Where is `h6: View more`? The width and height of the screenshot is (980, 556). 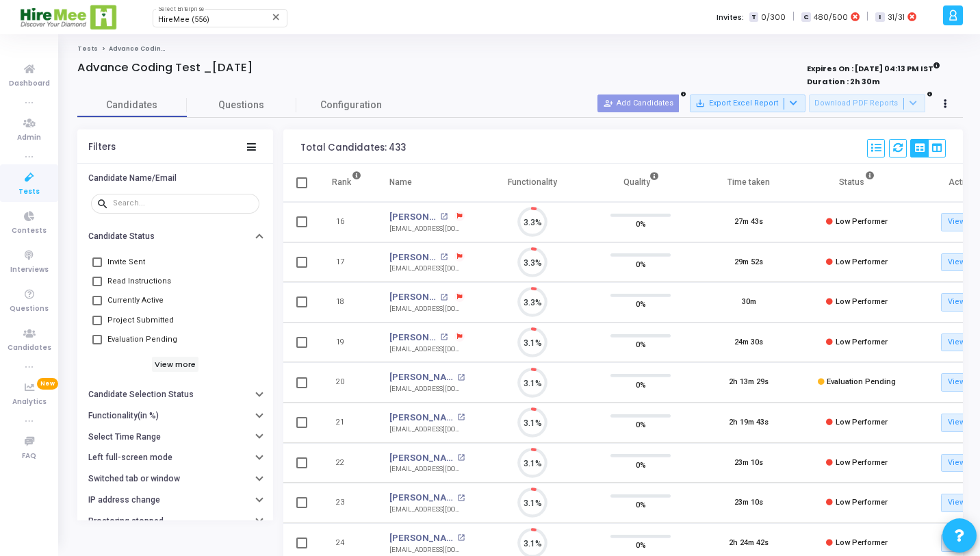
h6: View more is located at coordinates (175, 364).